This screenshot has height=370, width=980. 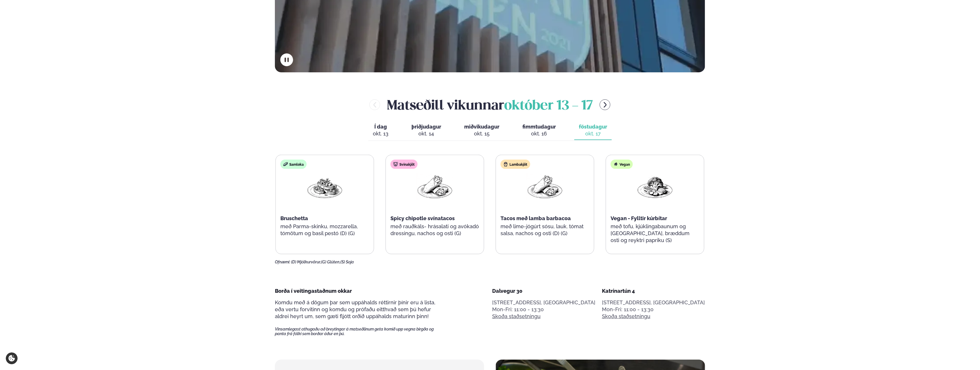 What do you see at coordinates (293, 164) in the screenshot?
I see `div: Samloka` at bounding box center [293, 164].